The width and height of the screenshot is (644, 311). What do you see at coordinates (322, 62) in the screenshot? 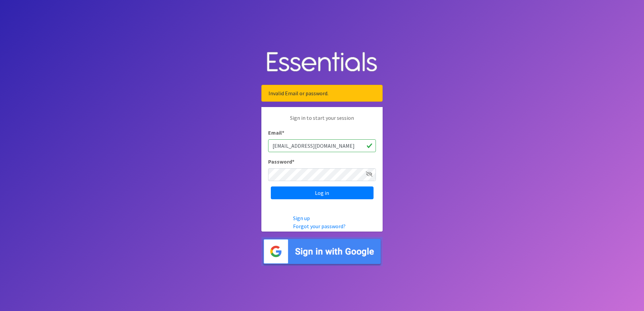
I see `img: Human Essentials` at bounding box center [322, 62].